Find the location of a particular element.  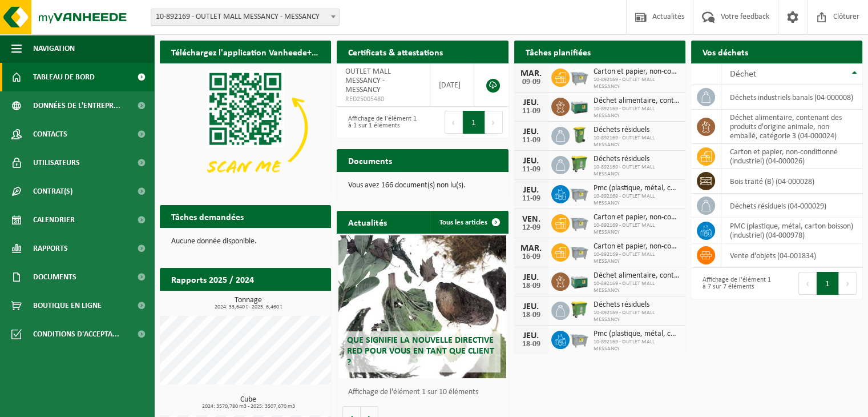

td: déchets industriels banals (04-000008) is located at coordinates (791, 97).